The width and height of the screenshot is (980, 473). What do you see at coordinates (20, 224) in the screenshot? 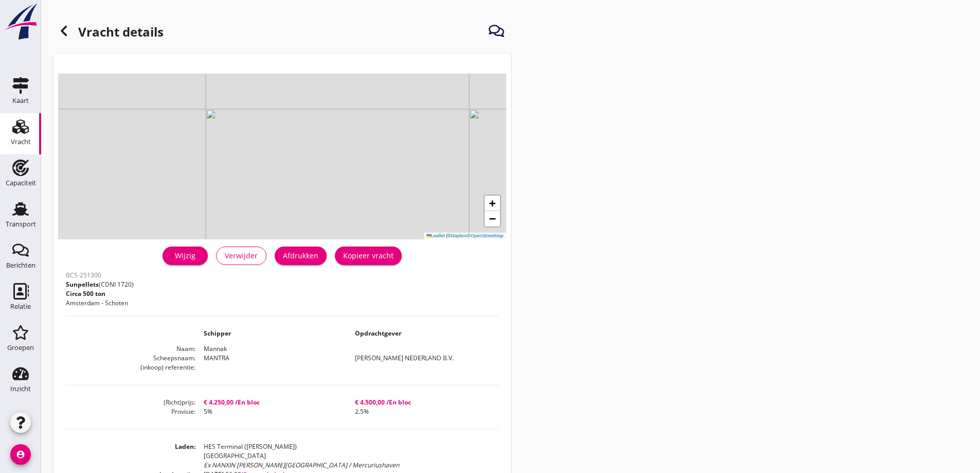
I see `div: Transport` at bounding box center [20, 224].